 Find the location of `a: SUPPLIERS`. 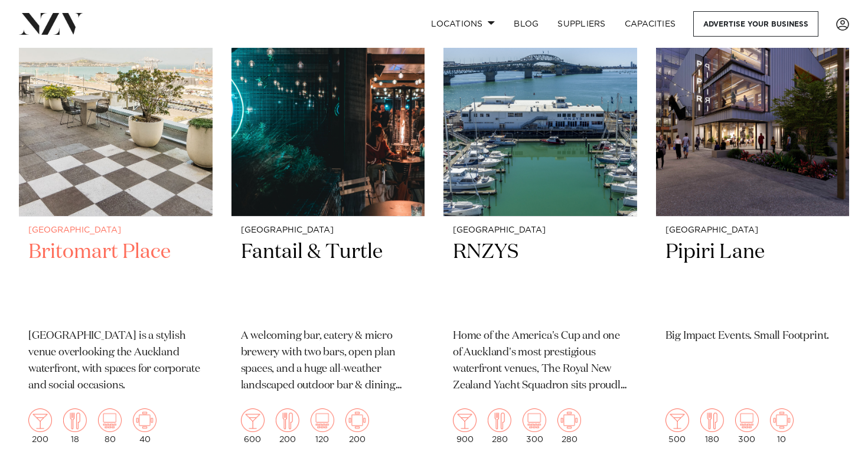

a: SUPPLIERS is located at coordinates (581, 24).